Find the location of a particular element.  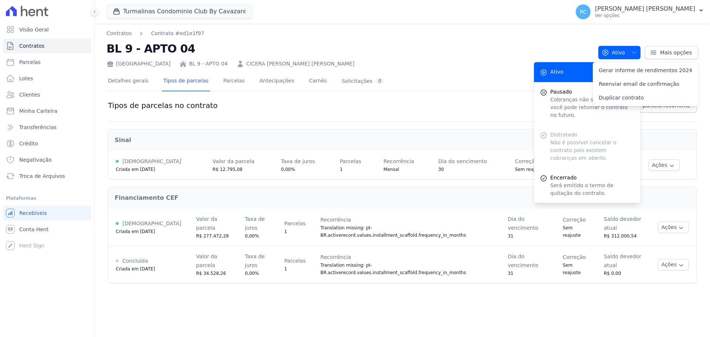

a: BL 9 - APTO 04 is located at coordinates (208, 64).